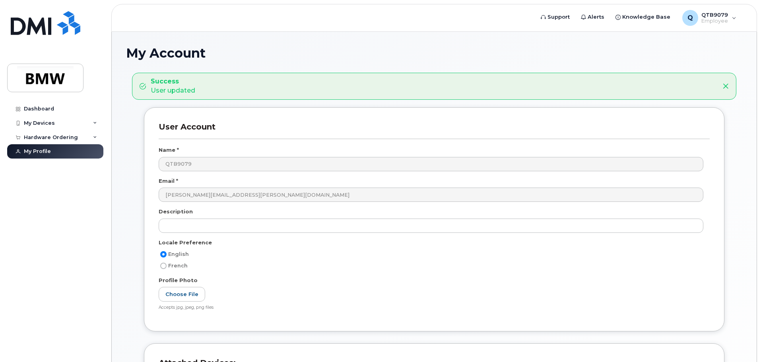 This screenshot has width=761, height=362. Describe the element at coordinates (169, 150) in the screenshot. I see `label: Name *` at that location.